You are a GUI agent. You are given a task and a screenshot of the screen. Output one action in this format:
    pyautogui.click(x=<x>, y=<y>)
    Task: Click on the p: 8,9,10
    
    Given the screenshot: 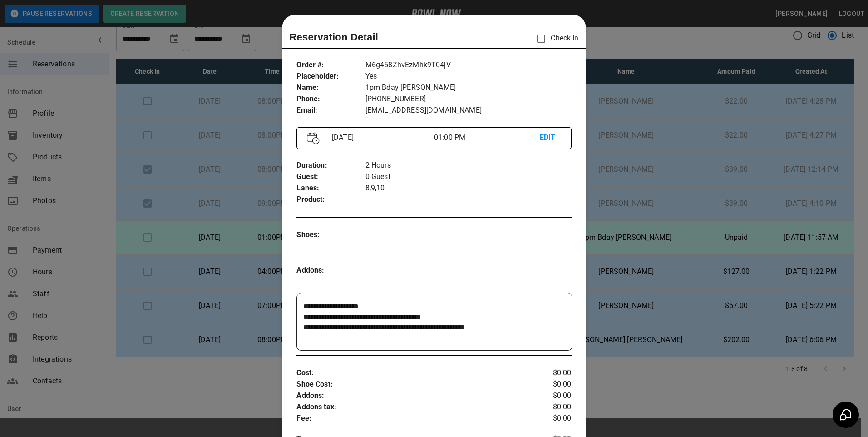 What is the action you would take?
    pyautogui.click(x=468, y=188)
    